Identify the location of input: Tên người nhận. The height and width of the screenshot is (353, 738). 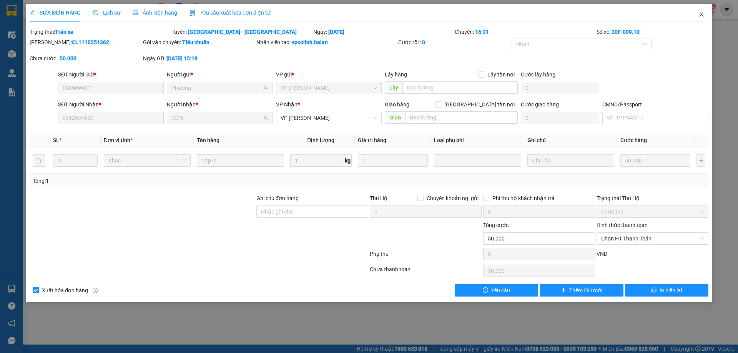
(216, 118).